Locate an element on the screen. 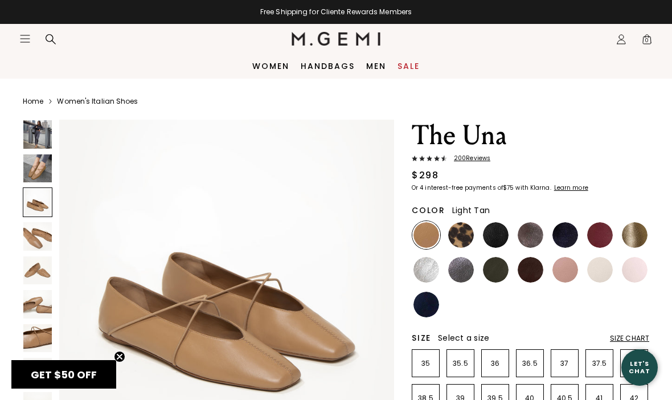 The image size is (672, 400). klarna-placement-style-body: with Klarna is located at coordinates (534, 187).